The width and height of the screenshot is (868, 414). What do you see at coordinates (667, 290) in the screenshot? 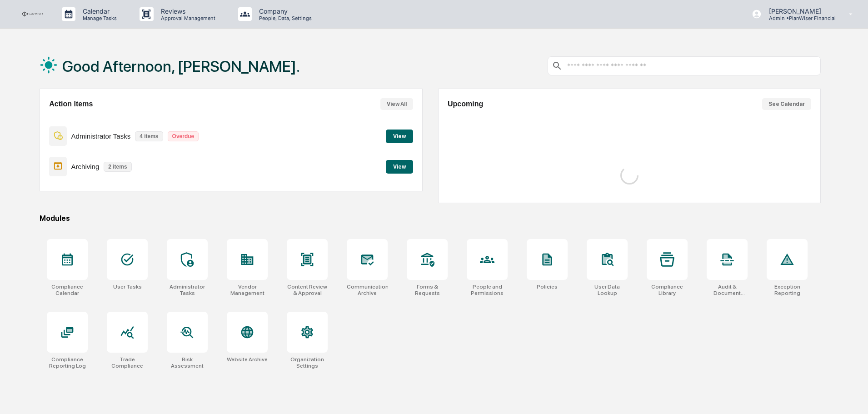
I see `div: Compliance Library` at bounding box center [667, 290].